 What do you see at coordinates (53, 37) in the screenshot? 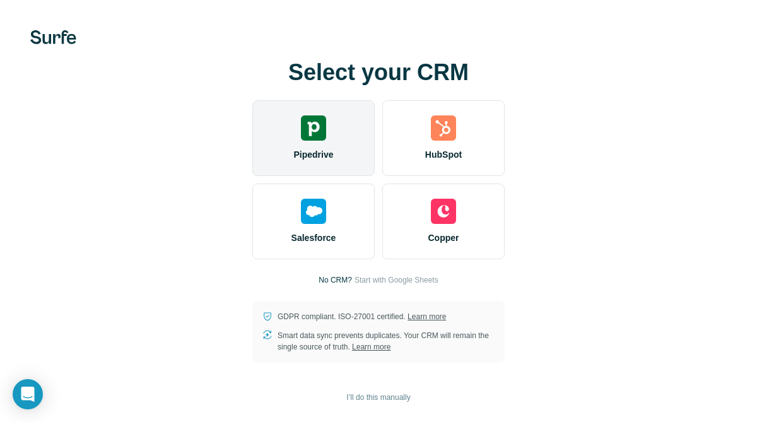
I see `img: Surfe's logo` at bounding box center [53, 37].